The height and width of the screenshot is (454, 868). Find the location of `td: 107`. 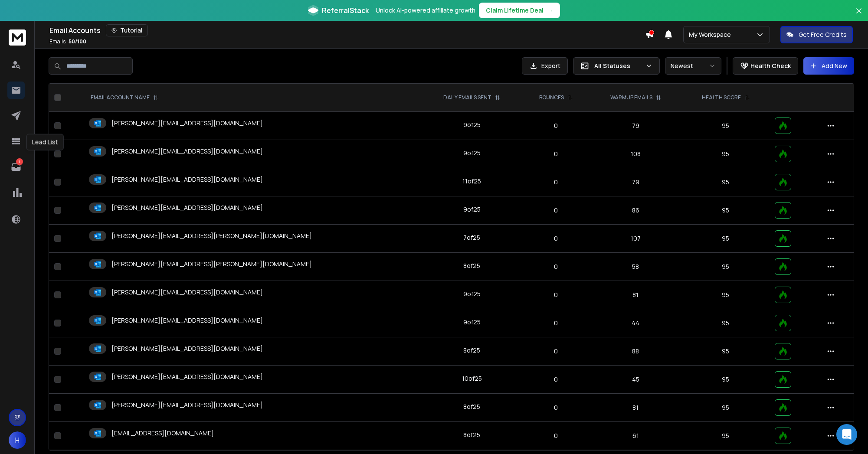

td: 107 is located at coordinates (635, 239).